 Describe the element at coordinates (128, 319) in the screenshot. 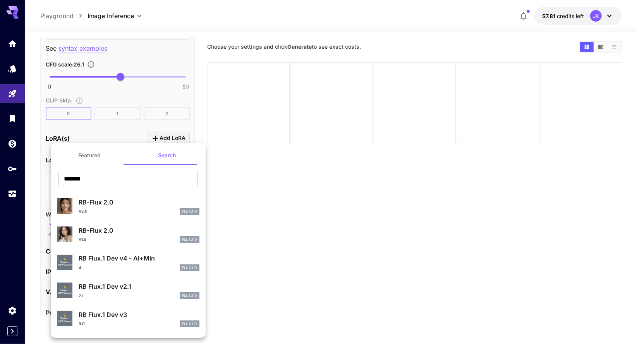

I see `div: ⚠️Warning:NSFW ContentRB Flux.1 Dev v33.0FLUX.1 D` at that location.